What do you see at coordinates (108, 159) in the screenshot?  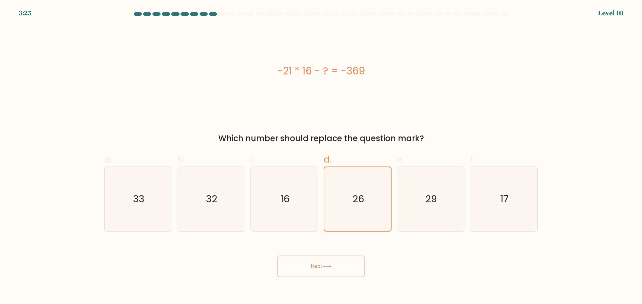 I see `span: a.` at bounding box center [108, 159].